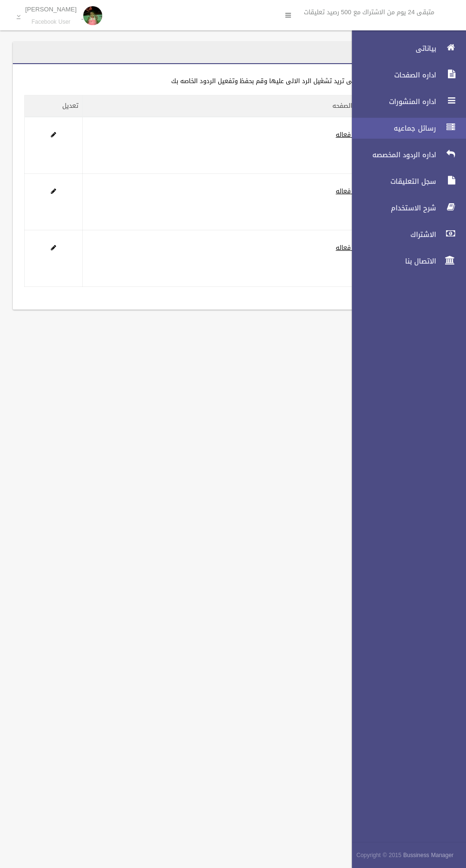 Image resolution: width=466 pixels, height=868 pixels. Describe the element at coordinates (405, 235) in the screenshot. I see `a: الاشتراك` at that location.